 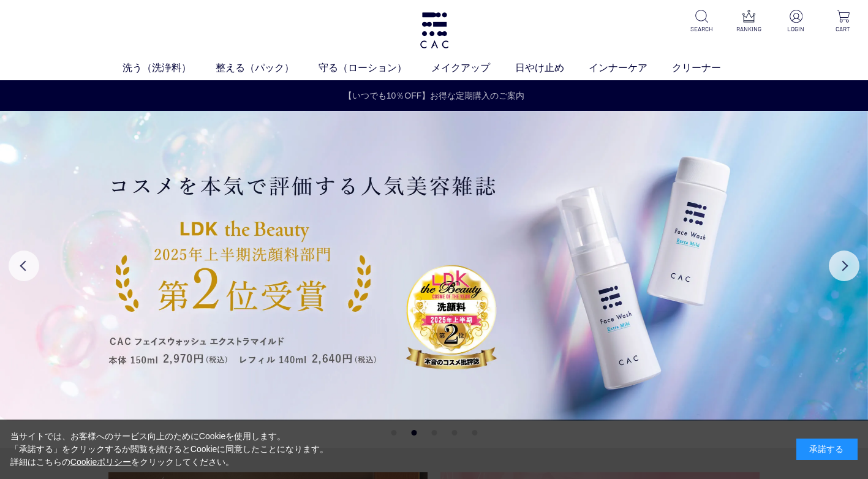 What do you see at coordinates (552, 68) in the screenshot?
I see `a: 日やけ止め` at bounding box center [552, 68].